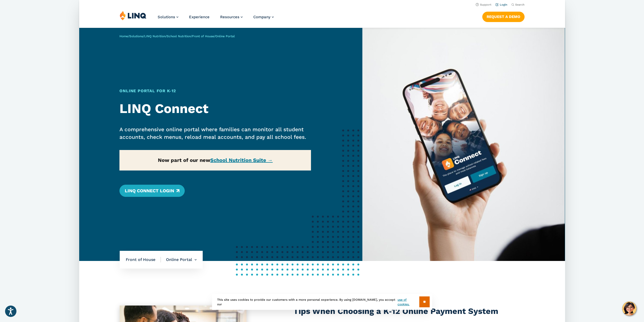 Image resolution: width=644 pixels, height=322 pixels. I want to click on a: Experience, so click(199, 17).